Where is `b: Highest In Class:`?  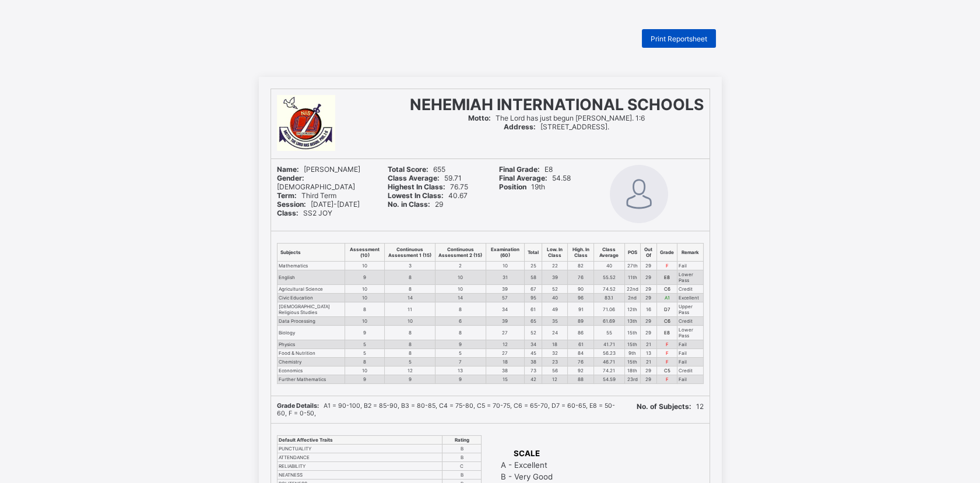
b: Highest In Class: is located at coordinates (416, 186).